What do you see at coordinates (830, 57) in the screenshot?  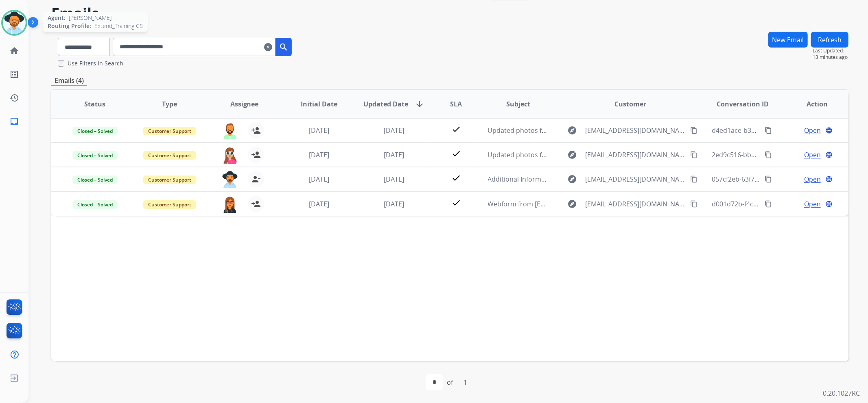 I see `span: 13 minutes ago` at bounding box center [830, 57].